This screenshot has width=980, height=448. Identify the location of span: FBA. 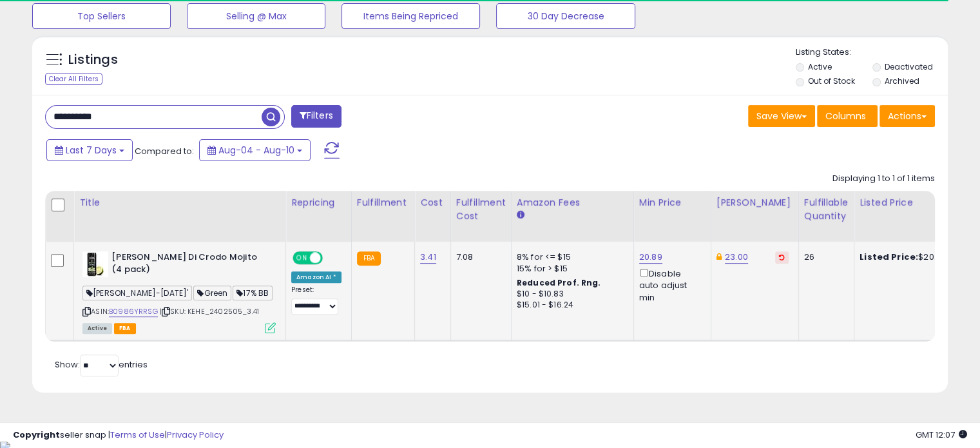
(125, 328).